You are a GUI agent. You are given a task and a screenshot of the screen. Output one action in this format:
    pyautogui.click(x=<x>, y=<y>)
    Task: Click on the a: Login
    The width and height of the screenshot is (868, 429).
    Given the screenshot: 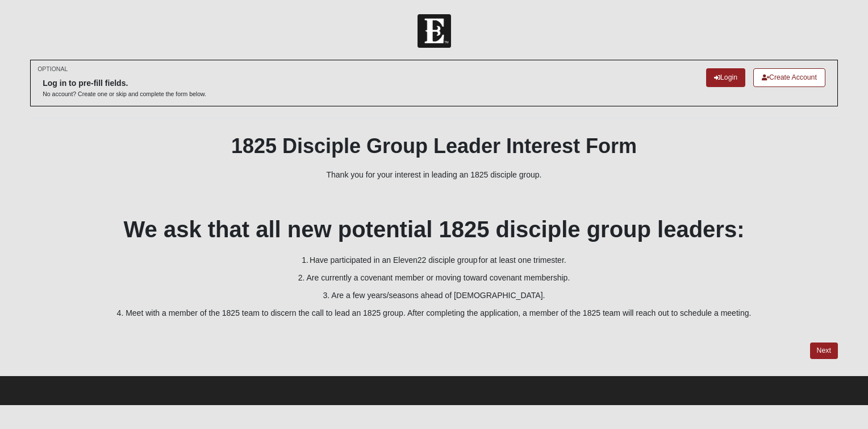 What is the action you would take?
    pyautogui.click(x=725, y=77)
    